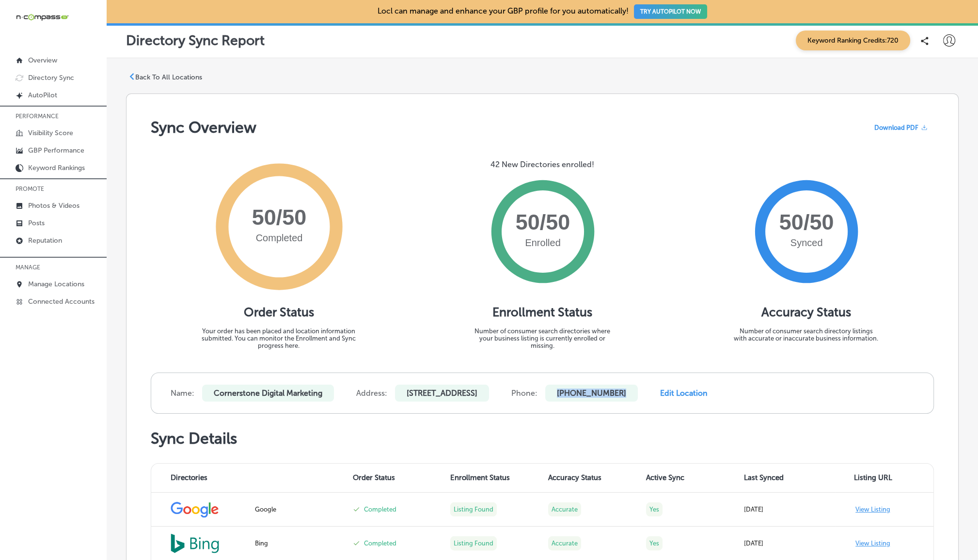 Image resolution: width=978 pixels, height=560 pixels. I want to click on p: Directory Sync Report, so click(195, 40).